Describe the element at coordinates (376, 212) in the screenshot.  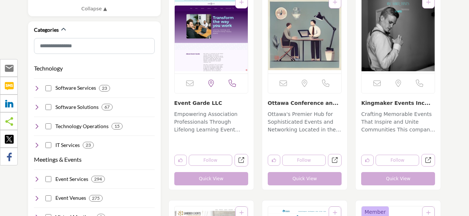
I see `span: Member` at that location.